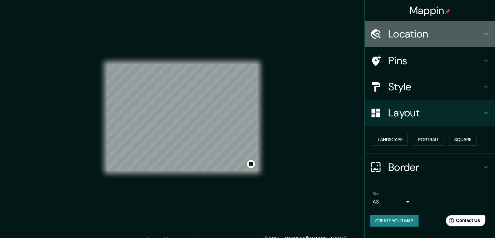 Image resolution: width=495 pixels, height=238 pixels. I want to click on canvas: Map, so click(182, 117).